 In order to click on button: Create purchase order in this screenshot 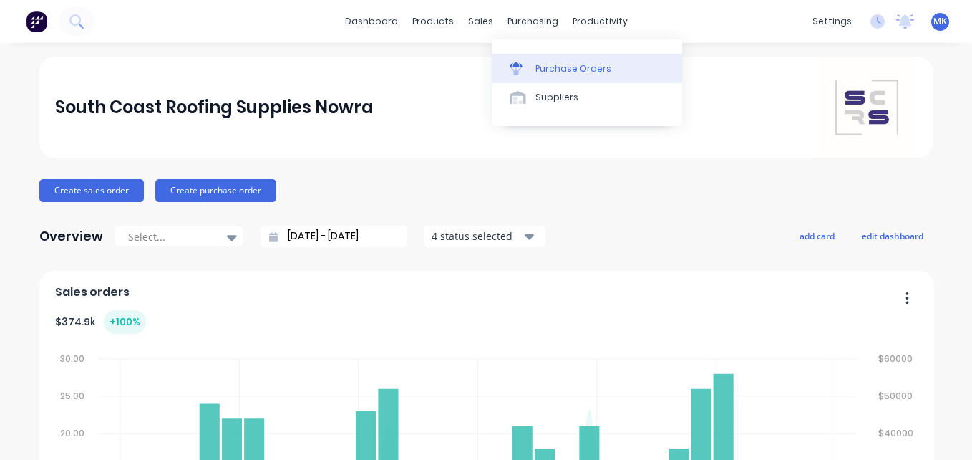, I will do `click(215, 190)`.